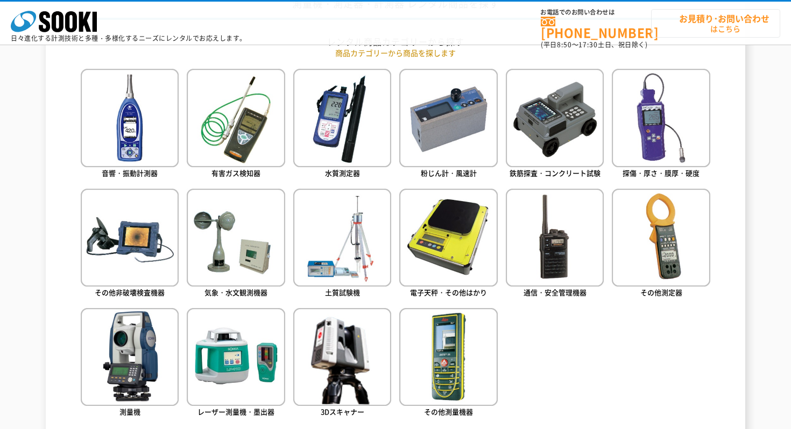 The height and width of the screenshot is (429, 791). Describe the element at coordinates (555, 292) in the screenshot. I see `span: 通信・安全管理機器` at that location.